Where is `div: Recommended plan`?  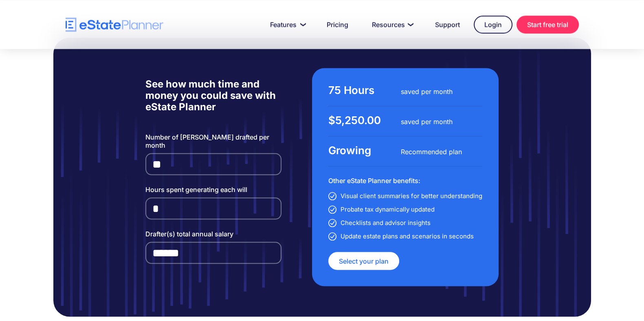
div: Recommended plan is located at coordinates (437, 152).